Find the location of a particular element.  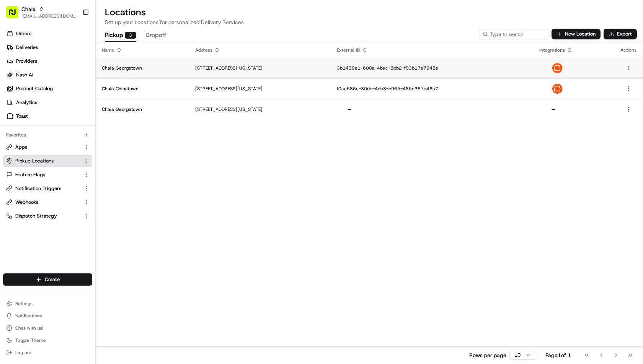

button: Dropoff is located at coordinates (155, 36).